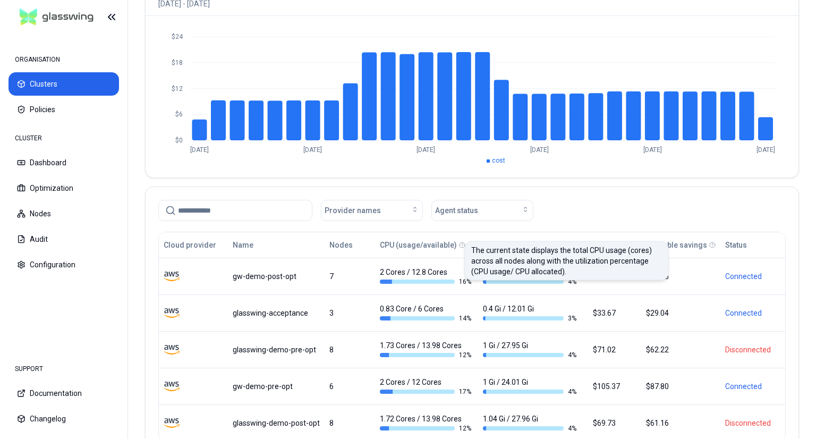 This screenshot has height=439, width=816. What do you see at coordinates (427, 276) in the screenshot?
I see `div: 2 Cores / 12.8 Cores` at bounding box center [427, 276].